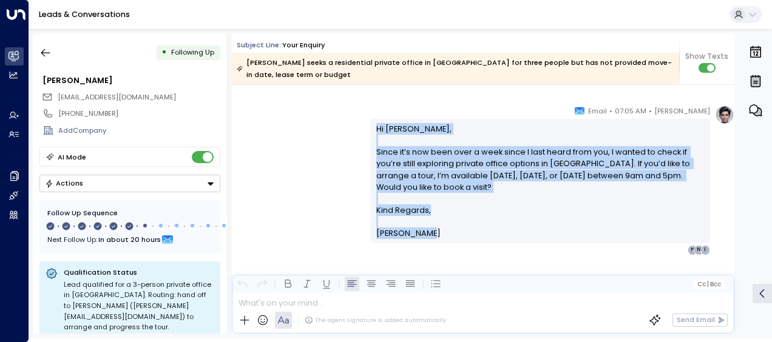 This screenshot has height=342, width=772. What do you see at coordinates (130, 240) in the screenshot?
I see `div: Next Follow Up:` at bounding box center [130, 240].